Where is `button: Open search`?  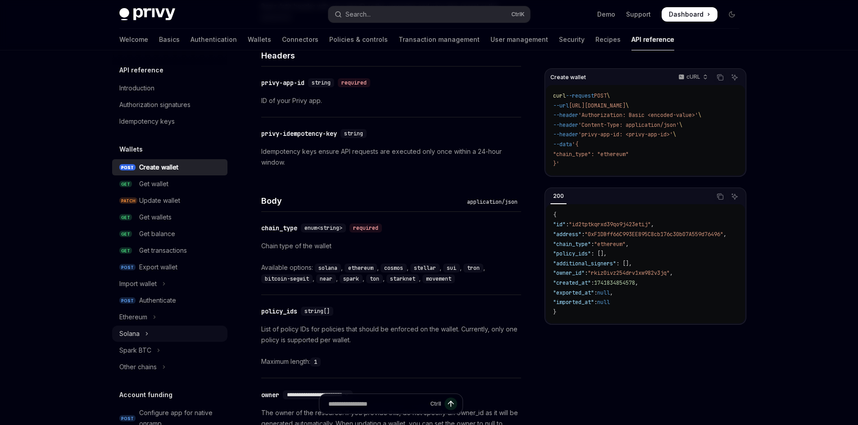 button: Open search is located at coordinates (429, 14).